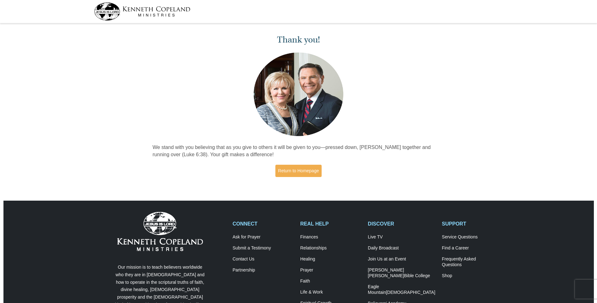 The image size is (597, 303). Describe the element at coordinates (299, 40) in the screenshot. I see `h1: Thank you!` at that location.